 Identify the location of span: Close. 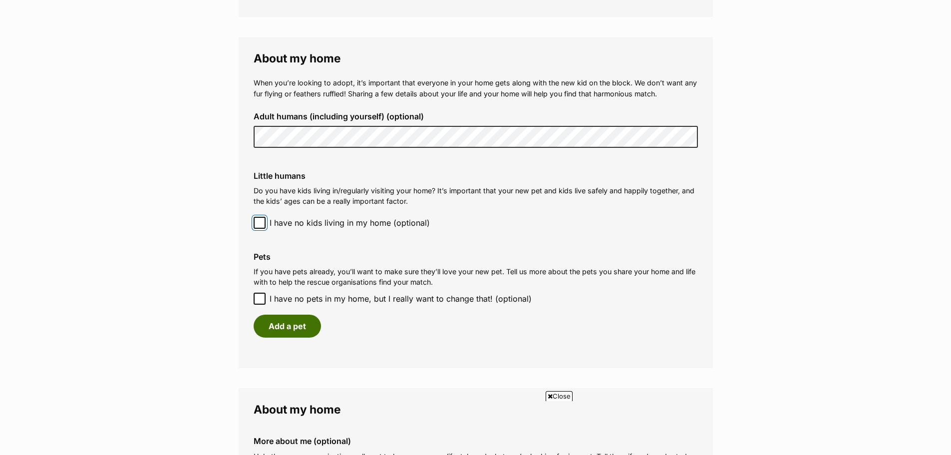
(559, 396).